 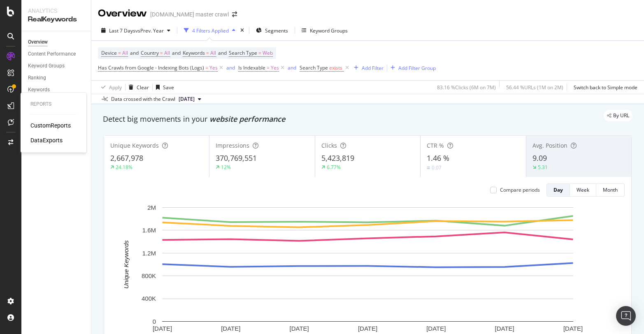 I want to click on a: Ranking, so click(x=56, y=78).